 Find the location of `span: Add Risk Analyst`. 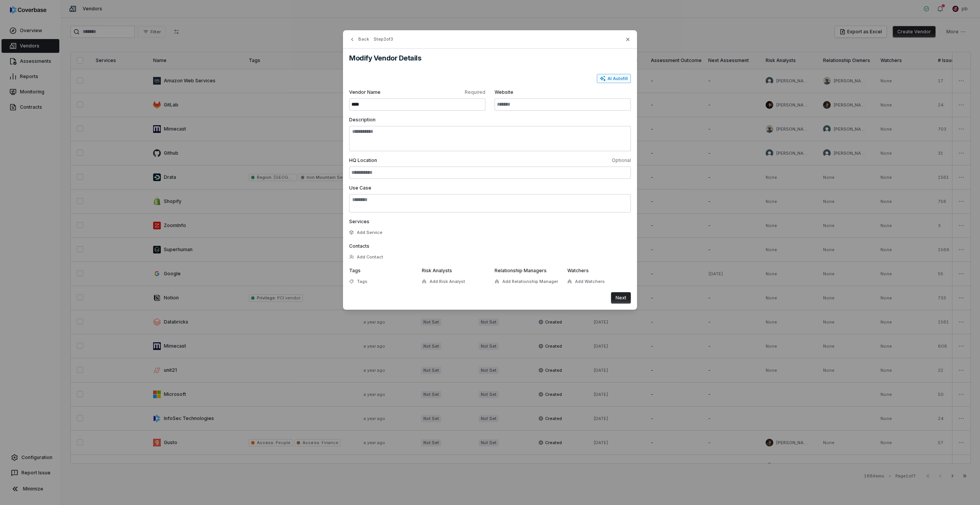

span: Add Risk Analyst is located at coordinates (447, 282).